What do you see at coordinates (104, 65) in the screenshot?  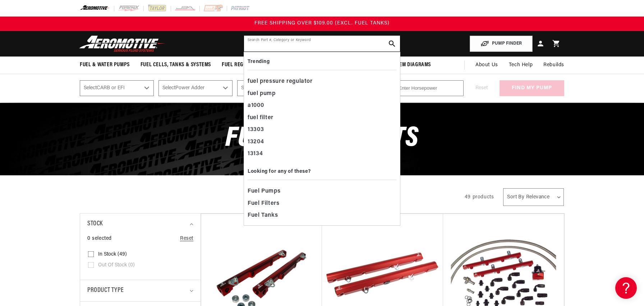 I see `summary: Fuel & Water Pumps` at bounding box center [104, 65].